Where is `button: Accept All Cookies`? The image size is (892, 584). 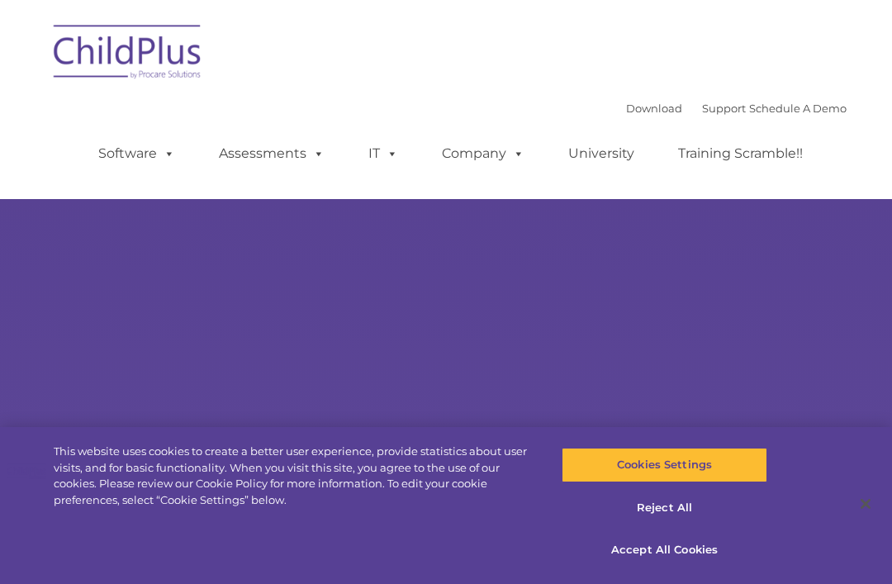
button: Accept All Cookies is located at coordinates (664, 550).